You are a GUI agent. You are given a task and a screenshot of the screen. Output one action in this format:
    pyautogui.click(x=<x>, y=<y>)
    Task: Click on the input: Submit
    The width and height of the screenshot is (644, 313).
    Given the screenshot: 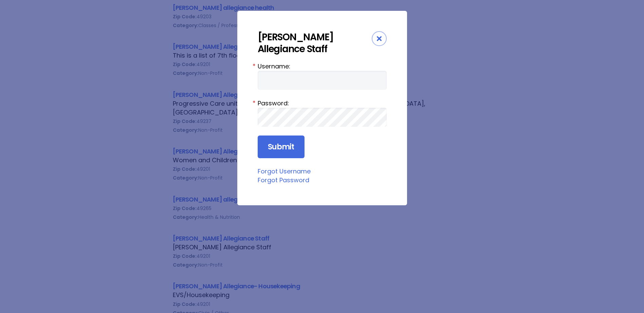 What is the action you would take?
    pyautogui.click(x=281, y=147)
    